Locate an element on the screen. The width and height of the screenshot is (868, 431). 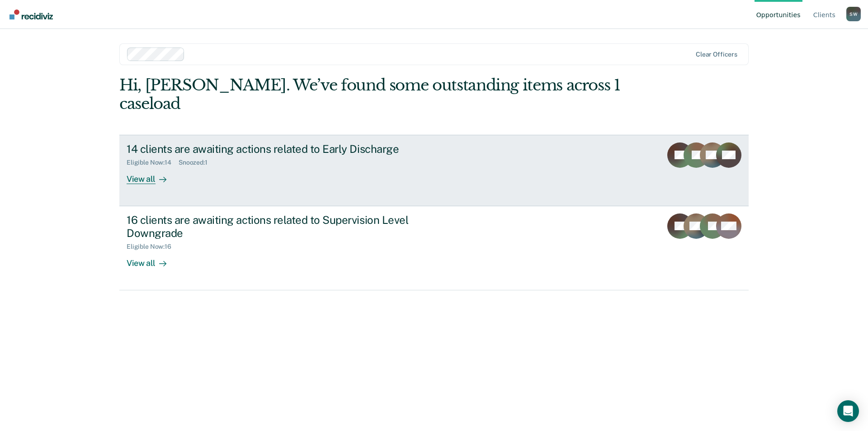
div: Clear officers is located at coordinates (717, 55).